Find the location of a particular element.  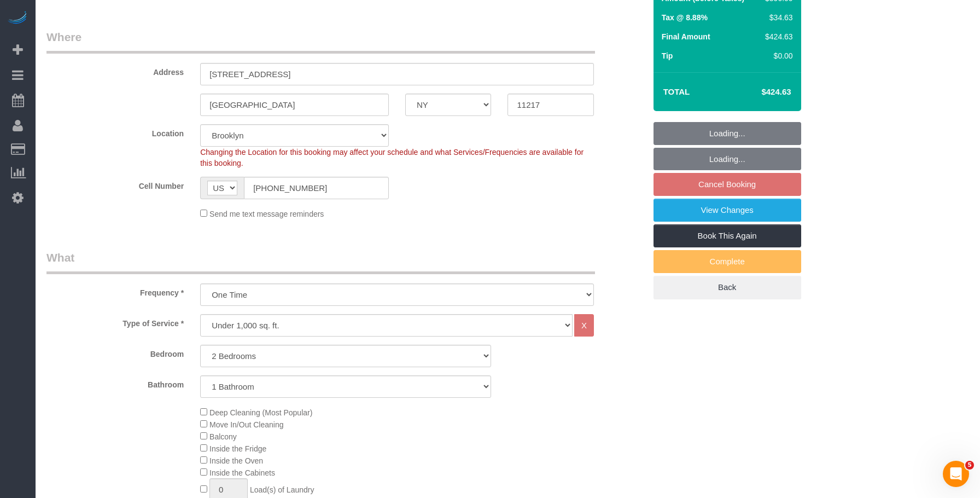

span: Move In/Out Cleaning is located at coordinates (246, 424).